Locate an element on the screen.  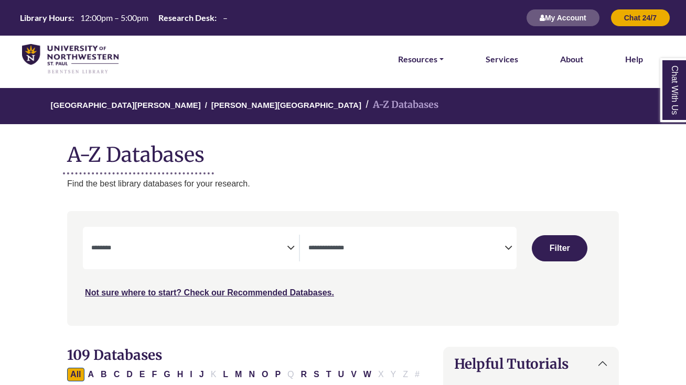
button: Filter Results A is located at coordinates (91, 375).